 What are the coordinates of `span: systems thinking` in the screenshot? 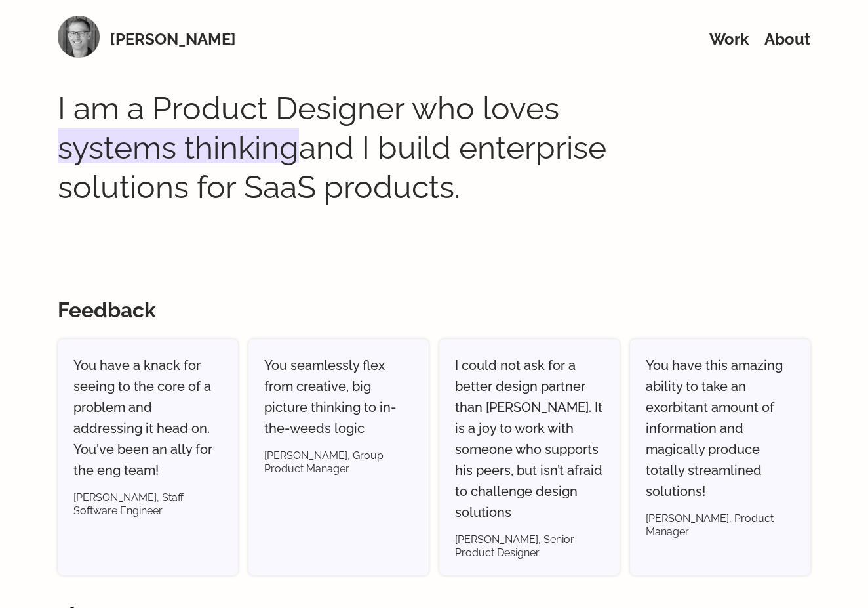 It's located at (178, 148).